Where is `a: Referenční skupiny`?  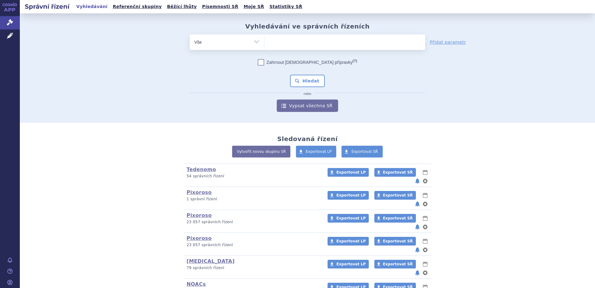 a: Referenční skupiny is located at coordinates (137, 7).